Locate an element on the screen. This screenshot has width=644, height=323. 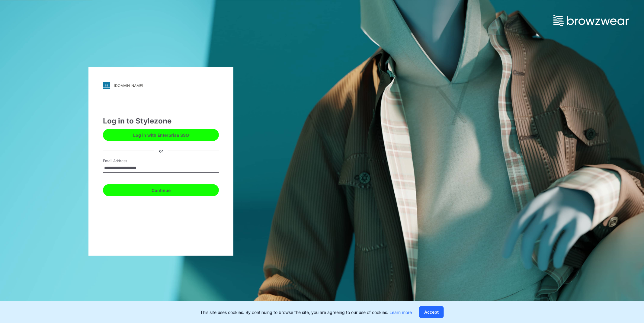
img: svg+xml;base64,PHN2ZyB3aWR0aD0iMjgiIGhlaWdodD0iMjgiIHZpZXdCb3g9IjAgMCAyOCAyOCIgZmlsbD0ibm9uZSIgeG... is located at coordinates (107, 86).